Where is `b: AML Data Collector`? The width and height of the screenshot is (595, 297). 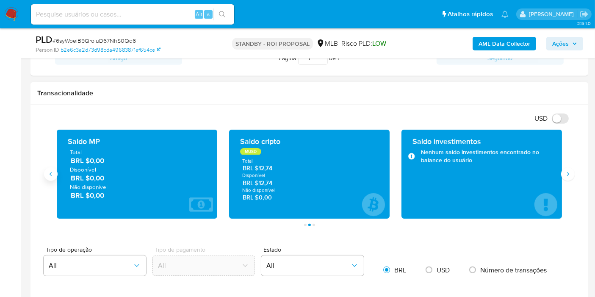 b: AML Data Collector is located at coordinates (505, 44).